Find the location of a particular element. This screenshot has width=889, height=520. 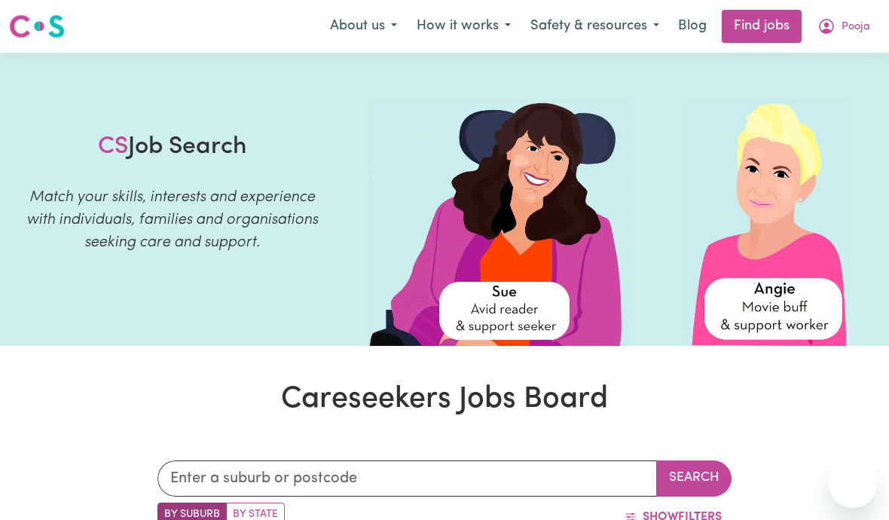

button: Safety & resources is located at coordinates (595, 26).